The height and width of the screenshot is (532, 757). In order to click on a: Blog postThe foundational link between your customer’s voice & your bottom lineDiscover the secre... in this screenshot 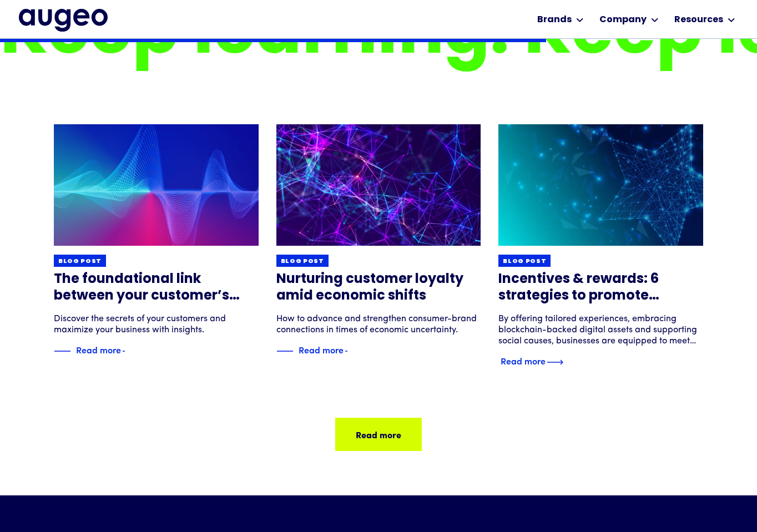, I will do `click(156, 241)`.